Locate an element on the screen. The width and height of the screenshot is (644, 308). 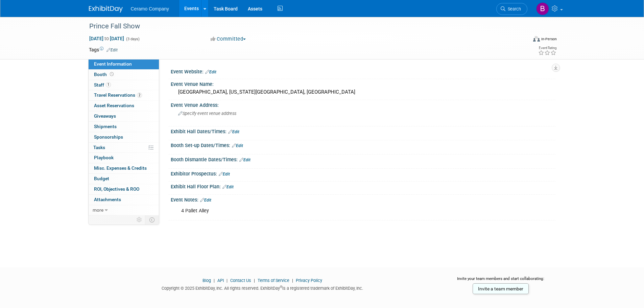
div: Event Venue Name: is located at coordinates (363, 83).